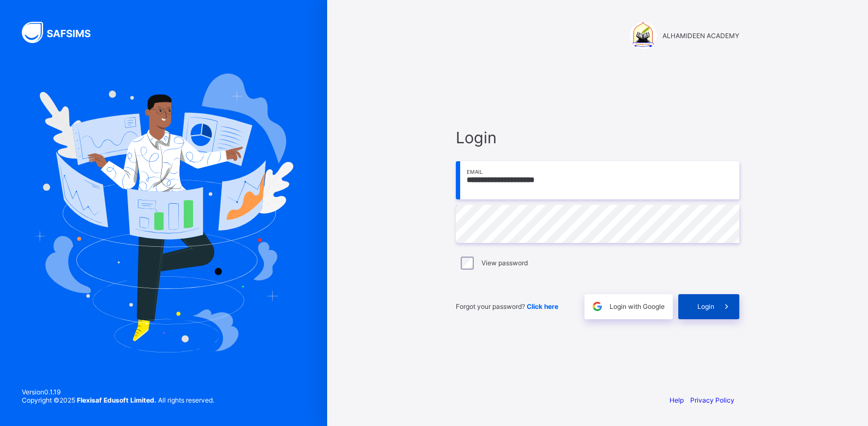 The image size is (868, 426). What do you see at coordinates (118, 392) in the screenshot?
I see `span: Version 0.1.19` at bounding box center [118, 392].